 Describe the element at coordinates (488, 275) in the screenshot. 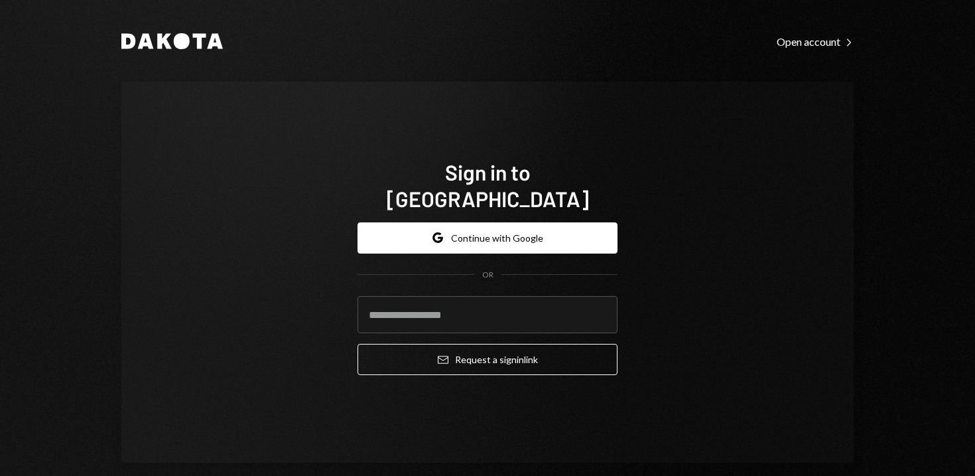

I see `div: OR` at that location.